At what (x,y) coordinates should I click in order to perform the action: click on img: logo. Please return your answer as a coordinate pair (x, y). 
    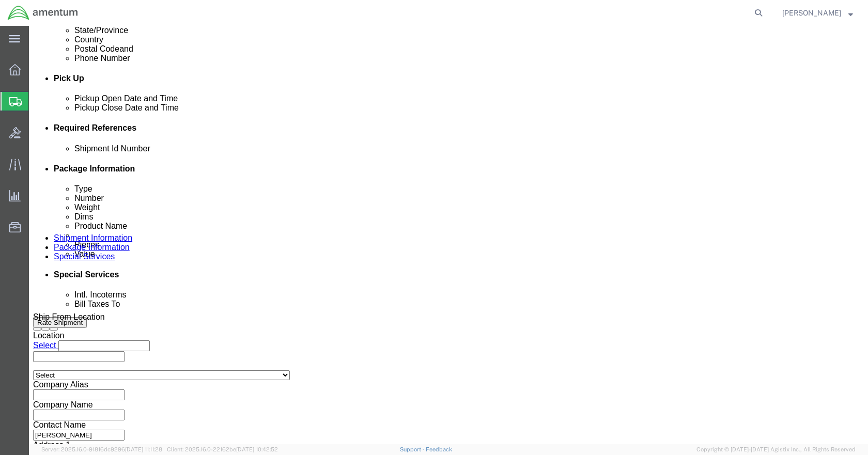
    Looking at the image, I should click on (43, 13).